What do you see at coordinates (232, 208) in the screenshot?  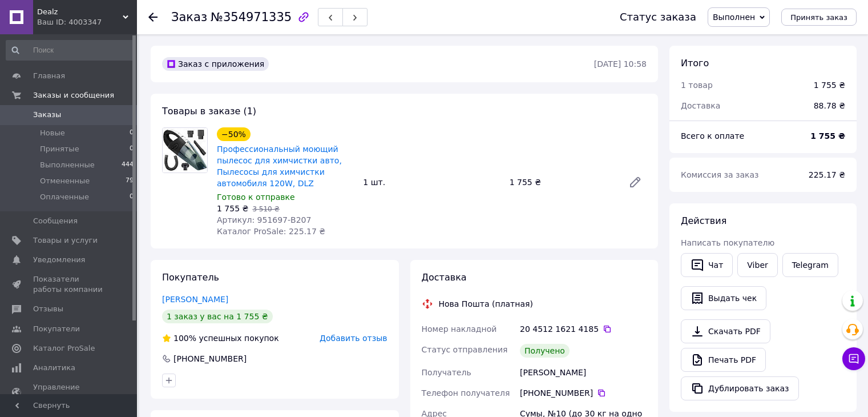 I see `span: 1 755 ₴` at bounding box center [232, 208].